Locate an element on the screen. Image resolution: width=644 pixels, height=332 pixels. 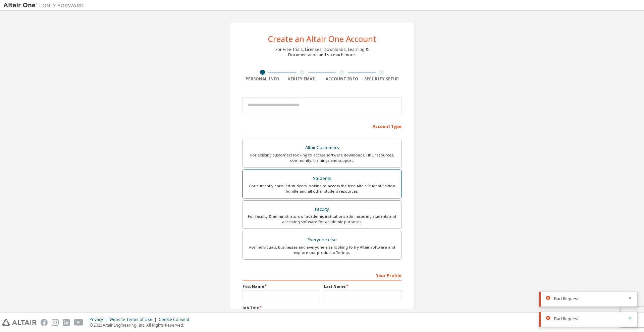
img: altair_logo.svg is located at coordinates (19, 322).